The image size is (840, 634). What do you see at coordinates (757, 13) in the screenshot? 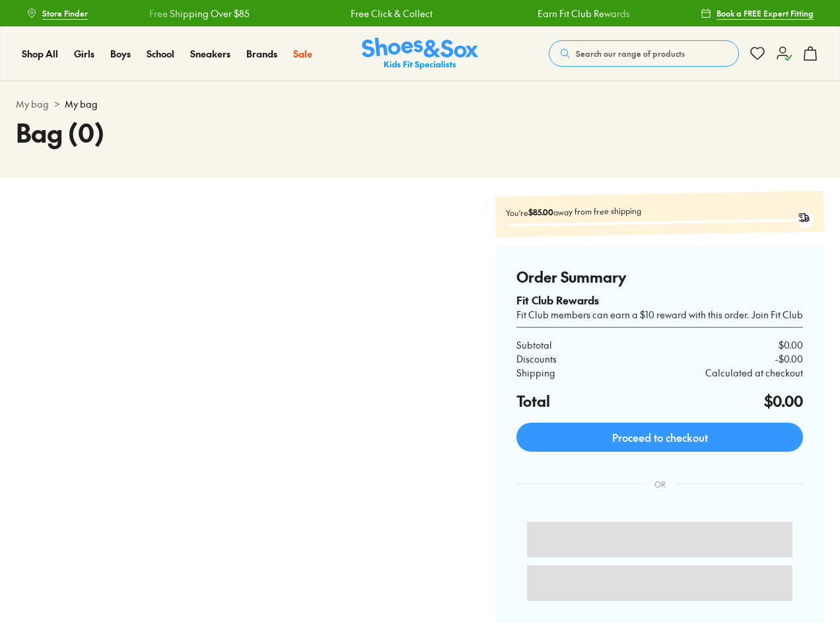
I see `a: Book a FREE Expert Fitting` at bounding box center [757, 13].